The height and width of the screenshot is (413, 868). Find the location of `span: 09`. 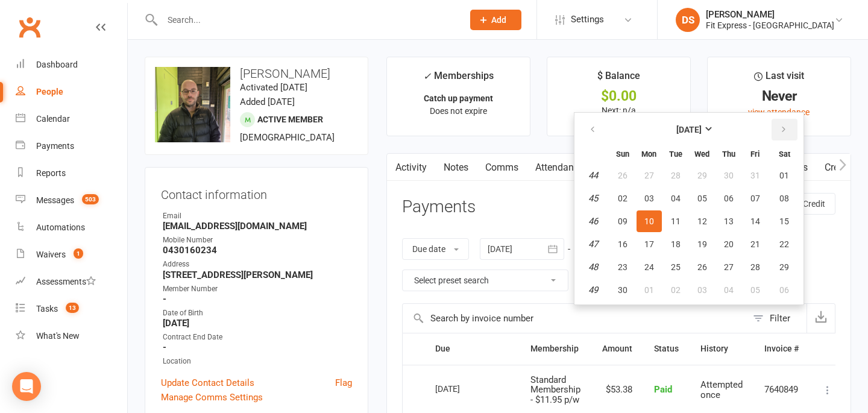

span: 09 is located at coordinates (623, 221).